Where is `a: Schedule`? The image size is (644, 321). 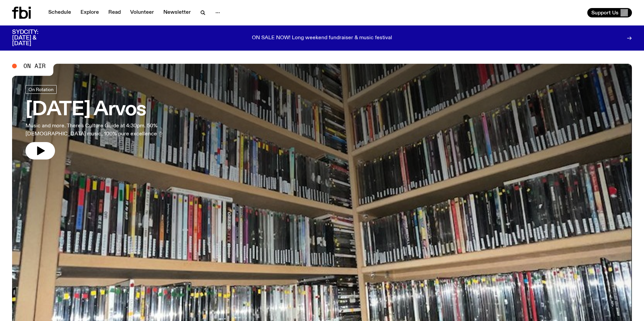
a: Schedule is located at coordinates (59, 13).